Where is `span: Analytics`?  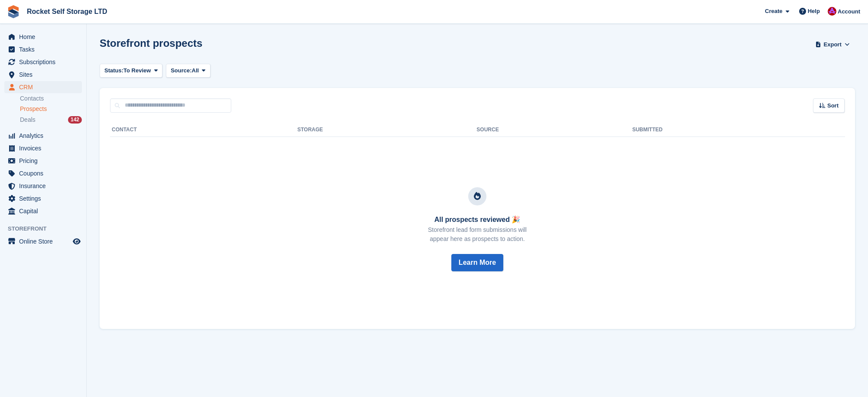
span: Analytics is located at coordinates (45, 136).